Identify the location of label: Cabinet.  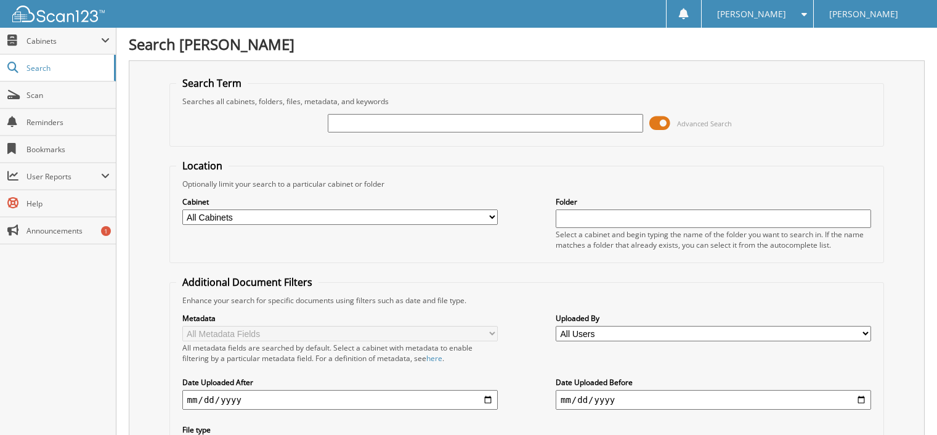
(340, 201).